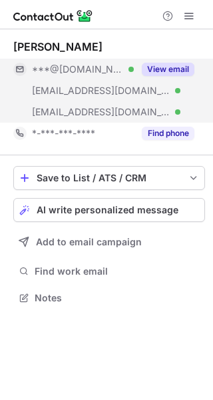 The width and height of the screenshot is (213, 400). Describe the element at coordinates (109, 242) in the screenshot. I see `button: Add to email campaign` at that location.